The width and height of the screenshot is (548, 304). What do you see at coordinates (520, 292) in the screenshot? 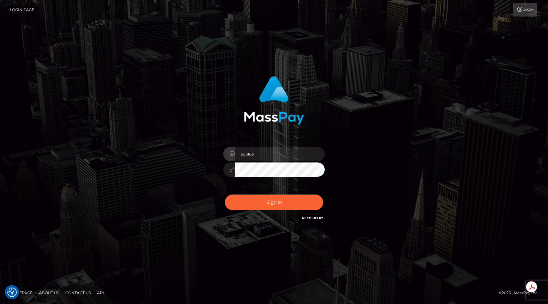
I see `div: © 2025 , MassPay Inc.` at bounding box center [520, 292].